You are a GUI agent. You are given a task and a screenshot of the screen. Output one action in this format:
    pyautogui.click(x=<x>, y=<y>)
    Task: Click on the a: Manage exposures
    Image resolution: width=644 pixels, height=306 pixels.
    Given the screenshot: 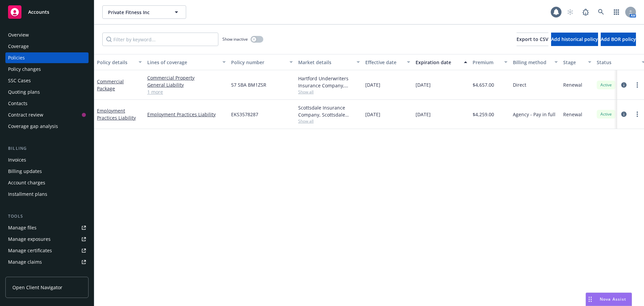 What is the action you would take?
    pyautogui.click(x=47, y=239)
    